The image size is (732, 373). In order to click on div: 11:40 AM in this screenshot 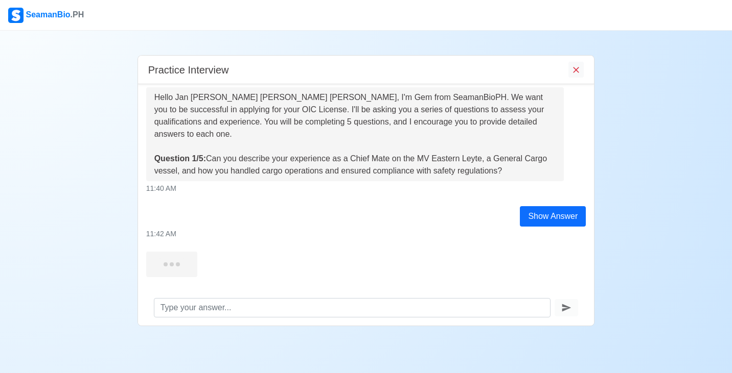, I will do `click(366, 189)`.